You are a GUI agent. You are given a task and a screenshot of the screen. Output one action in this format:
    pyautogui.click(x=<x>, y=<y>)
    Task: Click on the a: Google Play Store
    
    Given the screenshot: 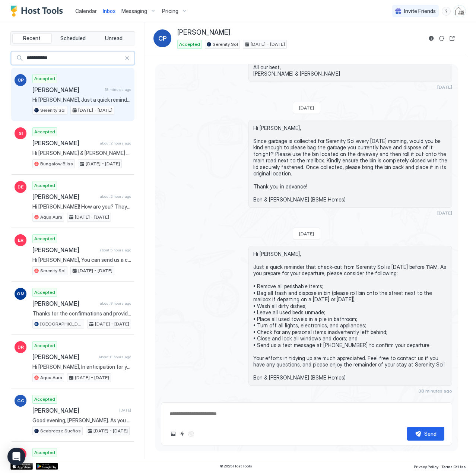 What is the action you would take?
    pyautogui.click(x=47, y=466)
    